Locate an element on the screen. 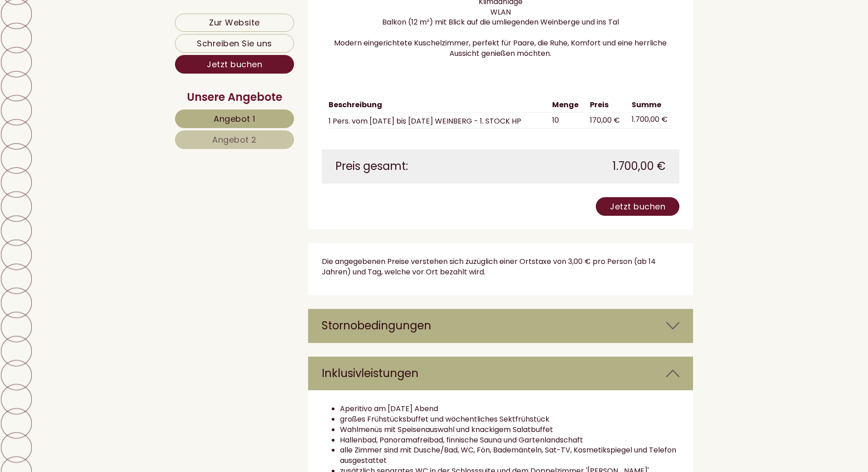 This screenshot has width=868, height=472. a: Schreiben Sie uns is located at coordinates (234, 43).